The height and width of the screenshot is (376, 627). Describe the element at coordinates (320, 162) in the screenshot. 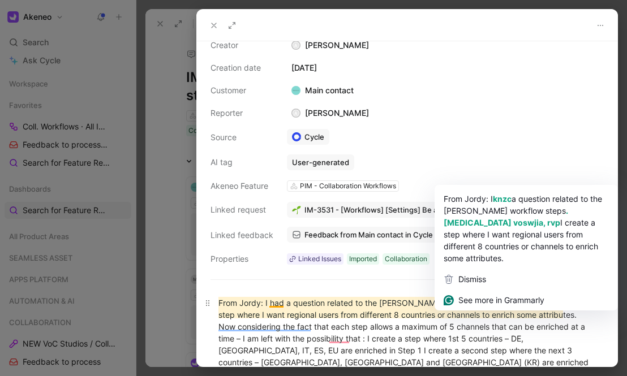

I see `div: User-generated` at that location.